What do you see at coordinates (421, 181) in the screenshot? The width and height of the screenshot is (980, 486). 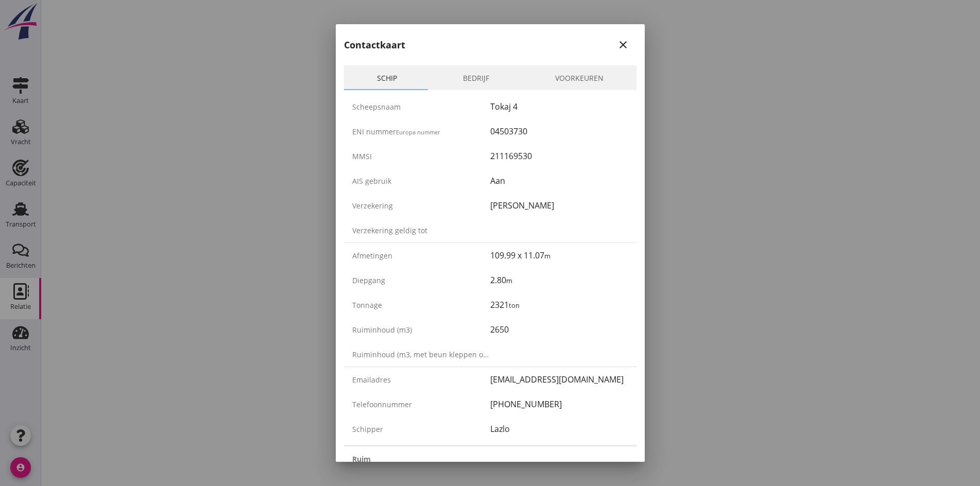 I see `div: AIS gebruik` at bounding box center [421, 181].